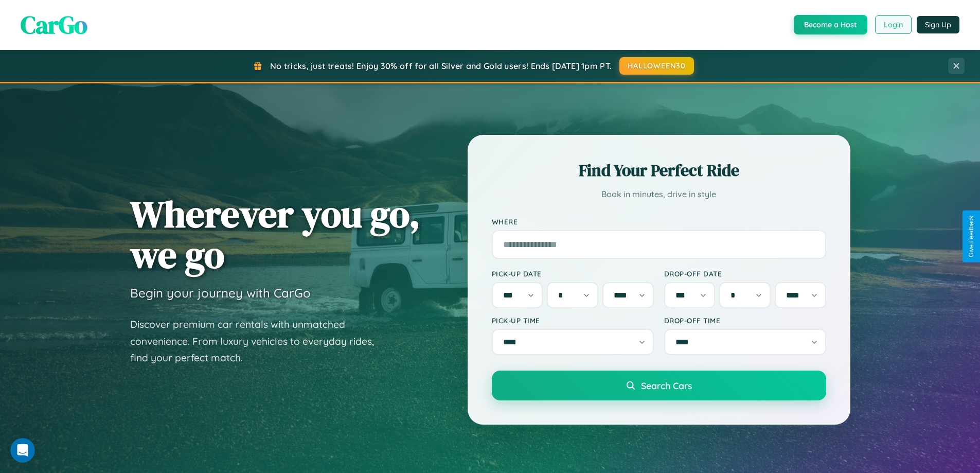  Describe the element at coordinates (666, 385) in the screenshot. I see `span: Search Cars` at that location.